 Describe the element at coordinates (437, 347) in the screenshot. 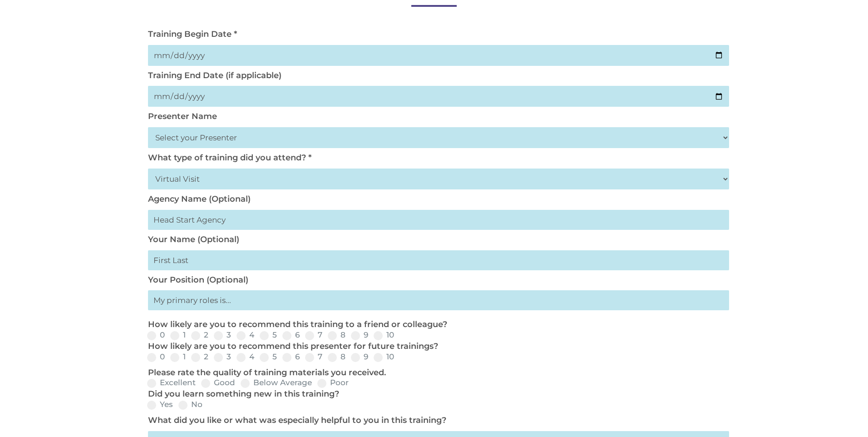

I see `p: How likely are you to recommend this presenter for future trainings?` at that location.